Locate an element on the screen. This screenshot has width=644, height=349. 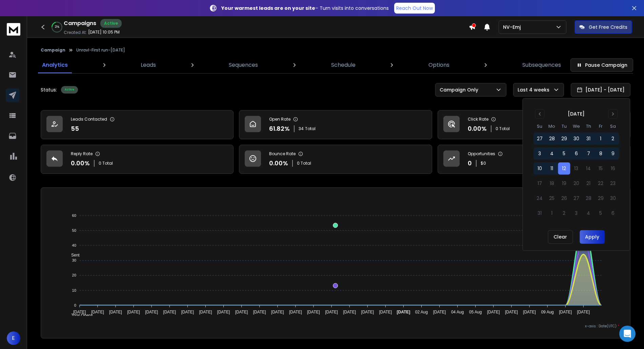
a: Options is located at coordinates (439, 65).